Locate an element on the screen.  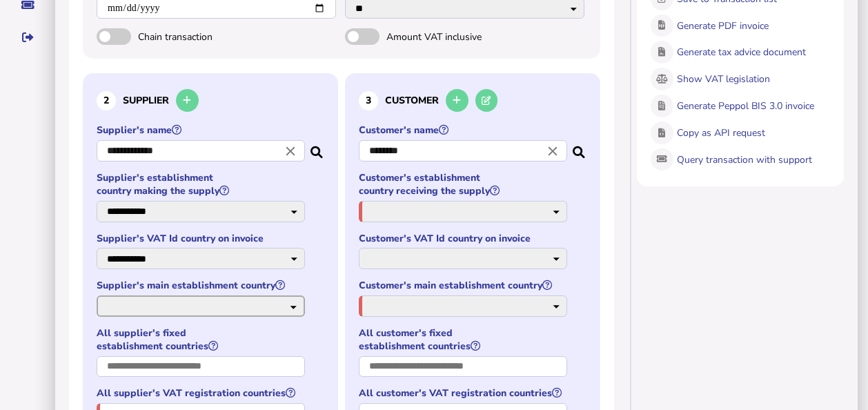
button: Add a new supplier to the database is located at coordinates (187, 100).